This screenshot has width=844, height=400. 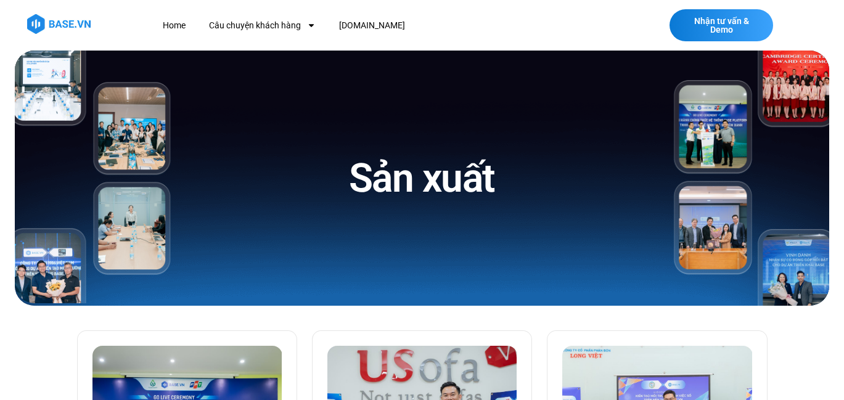 What do you see at coordinates (378, 25) in the screenshot?
I see `nav: Menu` at bounding box center [378, 25].